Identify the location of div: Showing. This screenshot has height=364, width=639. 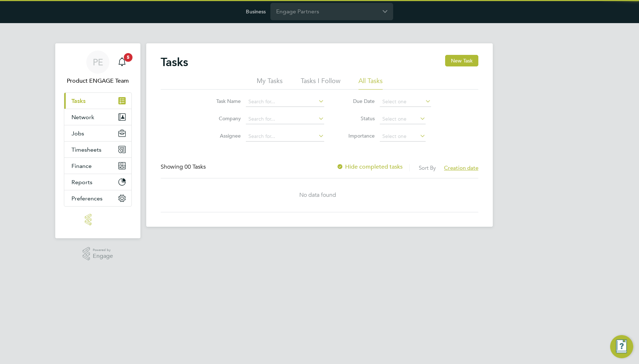
(184, 167).